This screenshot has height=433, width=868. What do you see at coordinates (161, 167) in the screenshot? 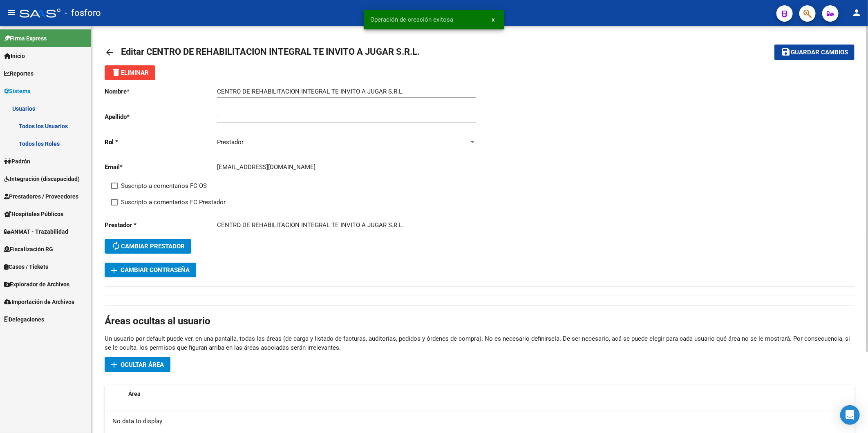
I see `p: Email` at bounding box center [161, 167].